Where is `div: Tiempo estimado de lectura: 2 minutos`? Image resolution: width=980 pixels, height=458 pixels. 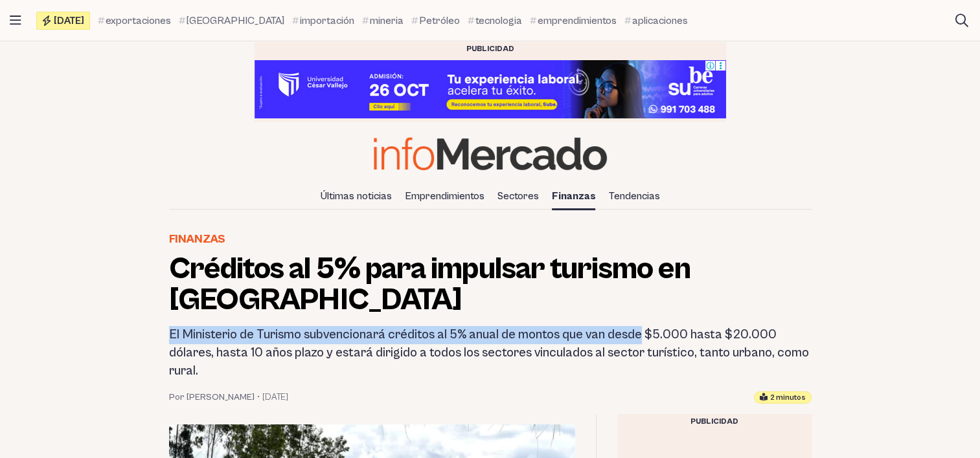 div: Tiempo estimado de lectura: 2 minutos is located at coordinates (782, 397).